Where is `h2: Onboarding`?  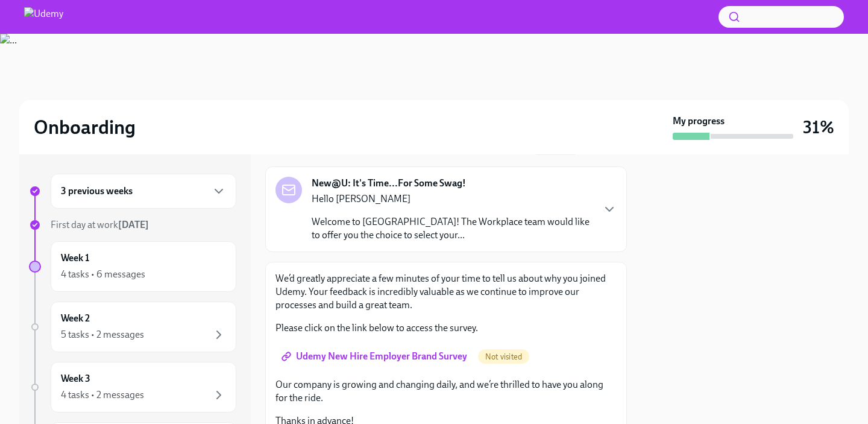
h2: Onboarding is located at coordinates (85, 127).